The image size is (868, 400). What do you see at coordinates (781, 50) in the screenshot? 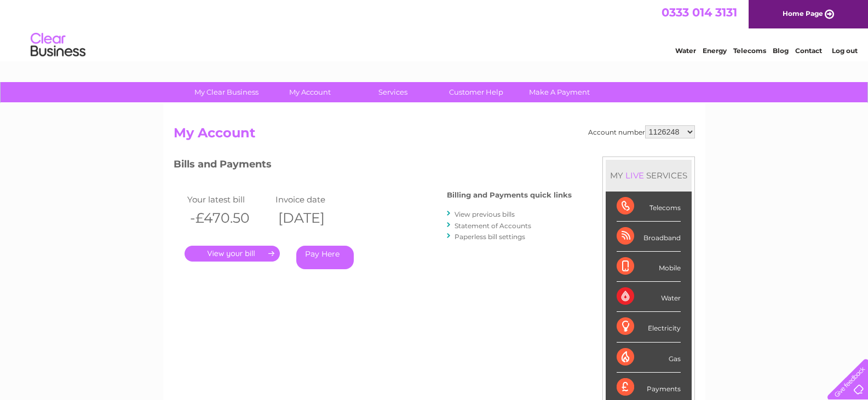
I see `a: Blog` at bounding box center [781, 50].